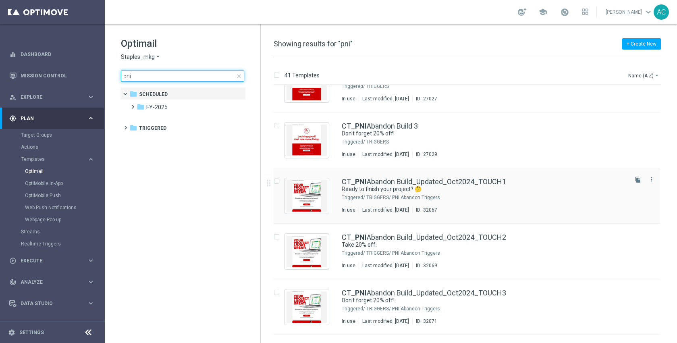  What do you see at coordinates (307, 251) in the screenshot?
I see `img: 32069.jpeg` at bounding box center [307, 251].